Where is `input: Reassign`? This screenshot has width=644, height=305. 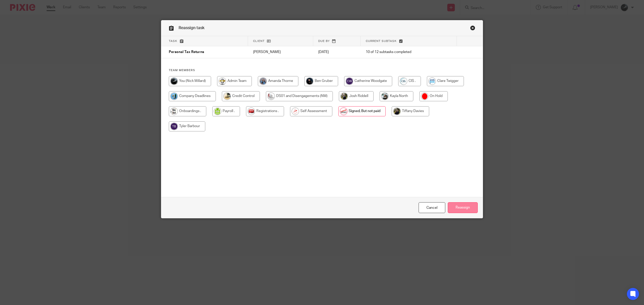
input: Reassign is located at coordinates (463, 207).